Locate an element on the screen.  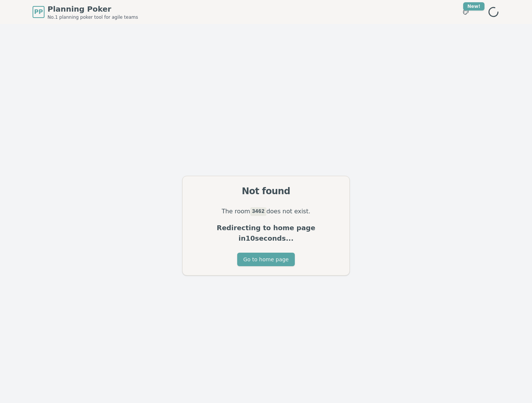
code: 3462 is located at coordinates (258, 211).